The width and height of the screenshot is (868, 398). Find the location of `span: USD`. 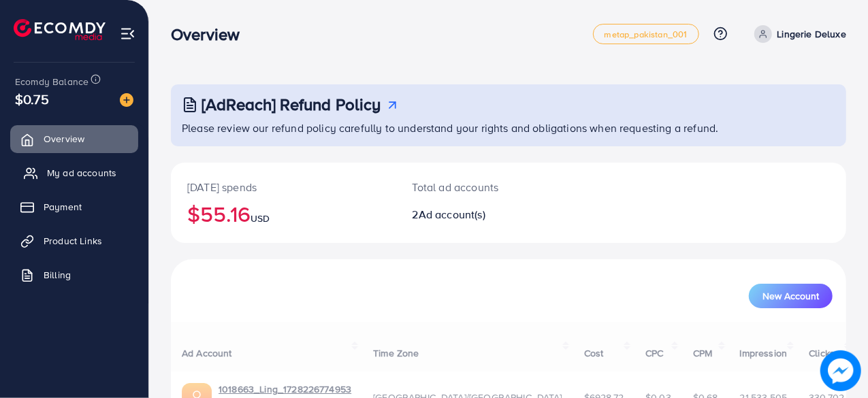

span: USD is located at coordinates (260, 218).